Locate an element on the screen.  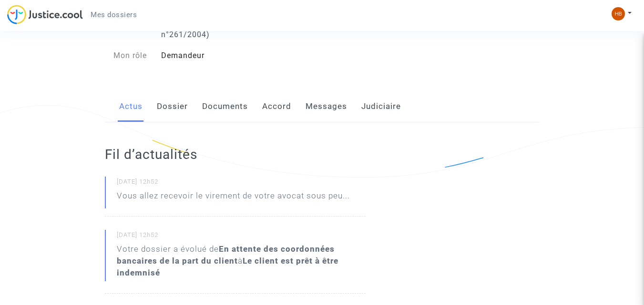
img: jc-logo.svg is located at coordinates (45, 14).